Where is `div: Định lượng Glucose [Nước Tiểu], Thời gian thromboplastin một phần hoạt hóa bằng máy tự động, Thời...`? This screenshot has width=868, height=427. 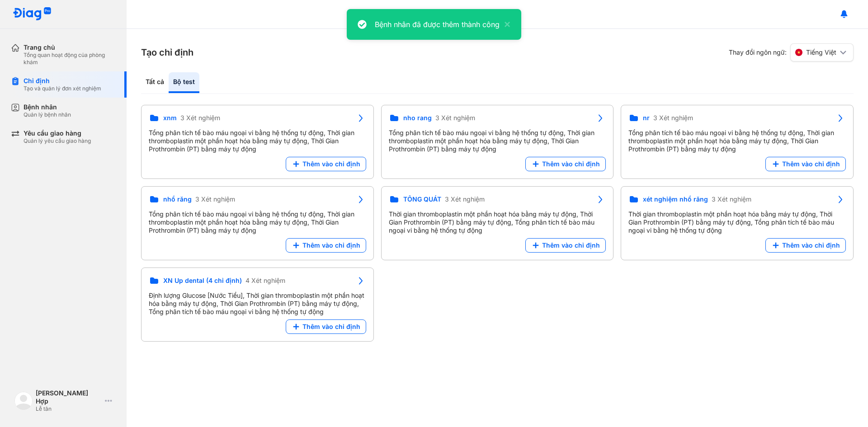
div: Định lượng Glucose [Nước Tiểu], Thời gian thromboplastin một phần hoạt hóa bằng máy tự động, Thời... is located at coordinates (257, 304).